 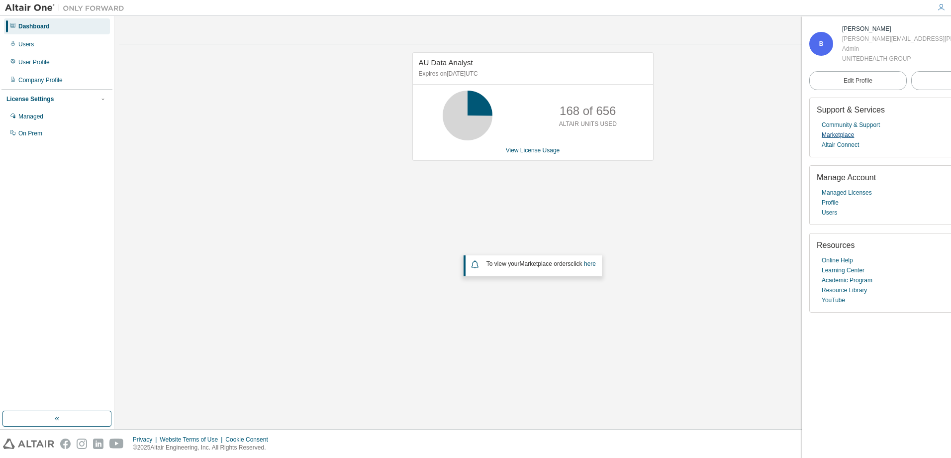 What do you see at coordinates (545, 264) in the screenshot?
I see `em: Marketplace orders` at bounding box center [545, 264].